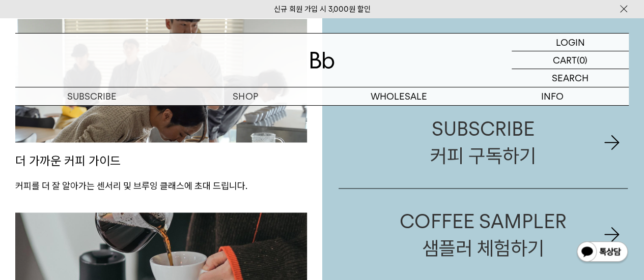  I want to click on div: COFFEE SAMPLER 샘플러 체험하기, so click(483, 234).